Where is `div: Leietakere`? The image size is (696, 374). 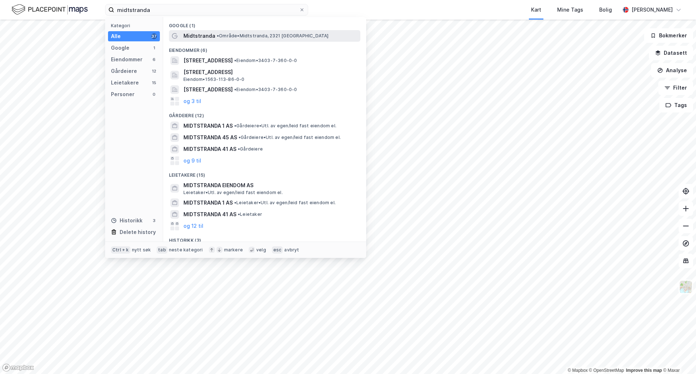
div: Leietakere is located at coordinates (125, 83).